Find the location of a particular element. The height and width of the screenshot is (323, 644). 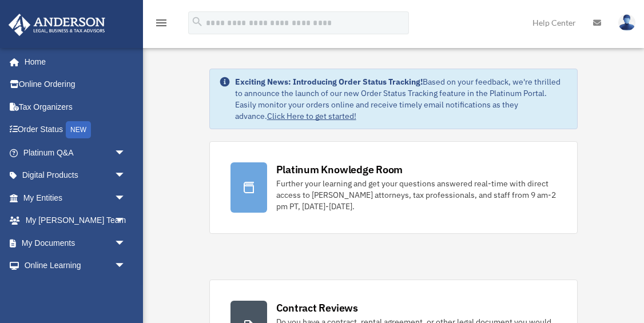

div: Based on your feedback, we're thrilled to announce the launch of our new Order Status Tracking fe... is located at coordinates (402, 99).